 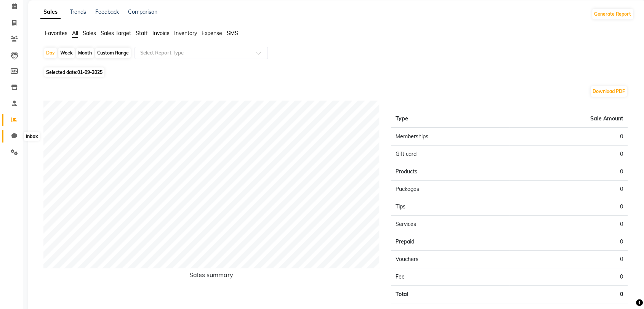 What do you see at coordinates (450, 136) in the screenshot?
I see `td: Memberships` at bounding box center [450, 136].